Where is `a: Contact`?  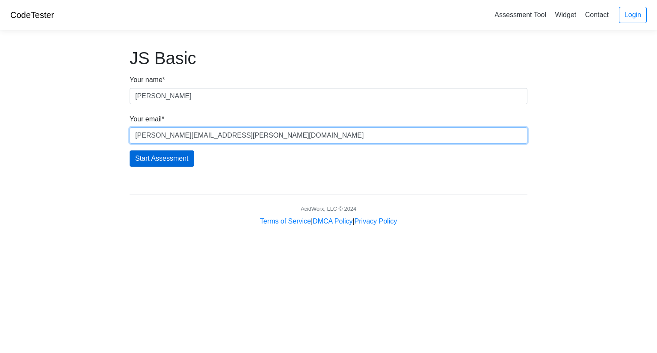 a: Contact is located at coordinates (597, 15).